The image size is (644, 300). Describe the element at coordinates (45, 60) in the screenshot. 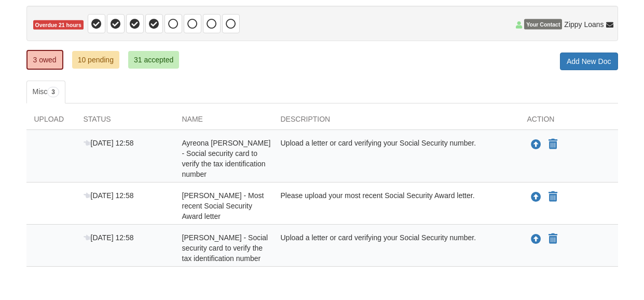

I see `a: 3 owed` at that location.